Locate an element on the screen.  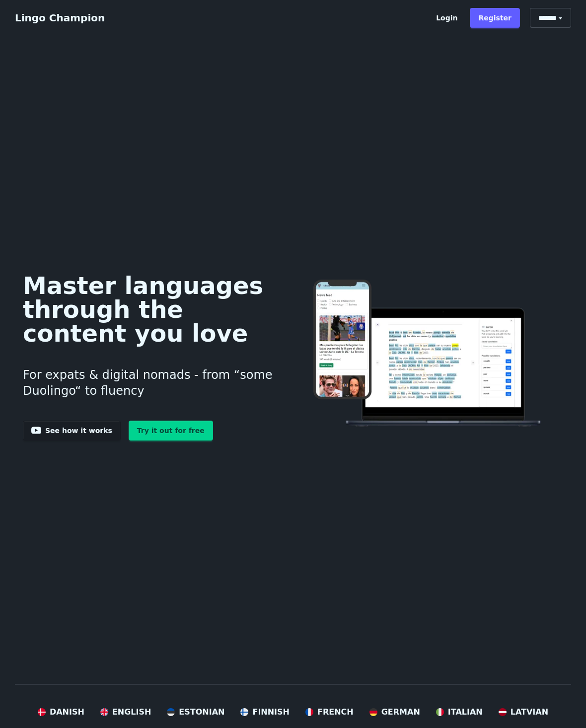
a: Lingo Champion is located at coordinates (59, 18).